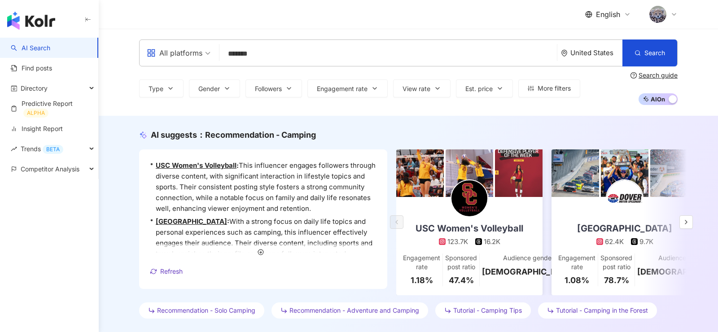 The width and height of the screenshot is (718, 332). What do you see at coordinates (209, 89) in the screenshot?
I see `span: Gender` at bounding box center [209, 89].